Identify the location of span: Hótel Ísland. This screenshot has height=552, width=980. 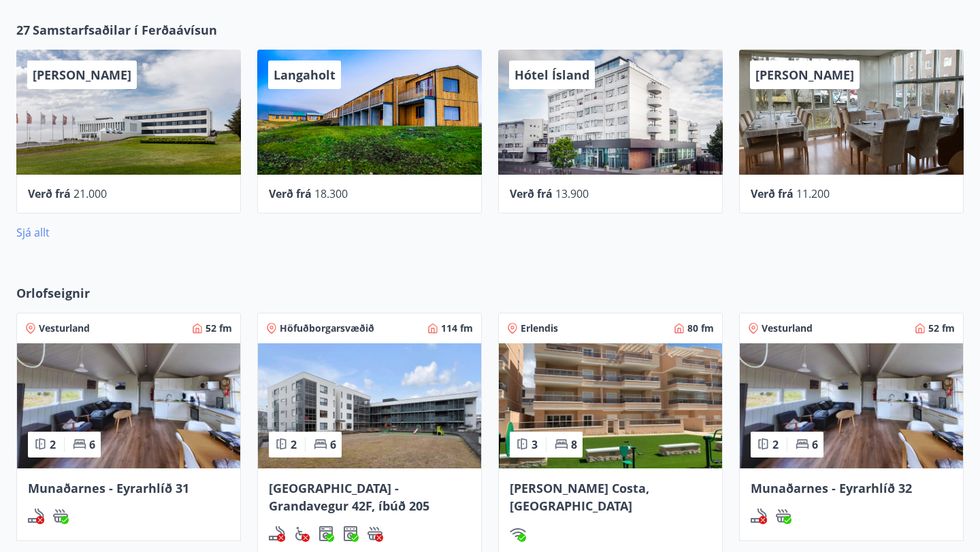
(552, 75).